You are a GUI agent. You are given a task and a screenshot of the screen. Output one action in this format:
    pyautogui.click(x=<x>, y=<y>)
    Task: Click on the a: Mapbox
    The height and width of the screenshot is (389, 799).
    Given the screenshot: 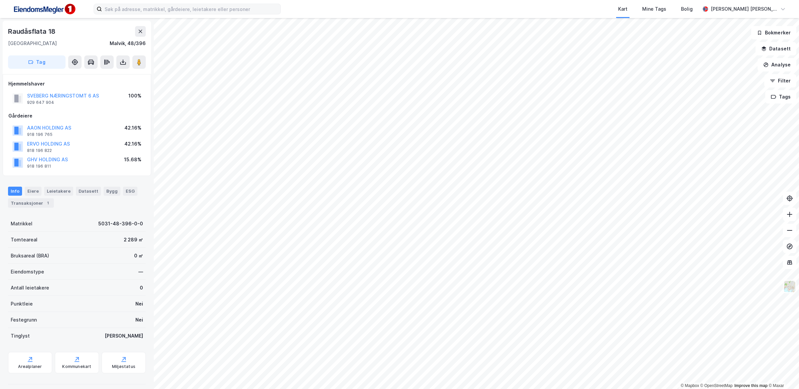 What is the action you would take?
    pyautogui.click(x=689, y=386)
    